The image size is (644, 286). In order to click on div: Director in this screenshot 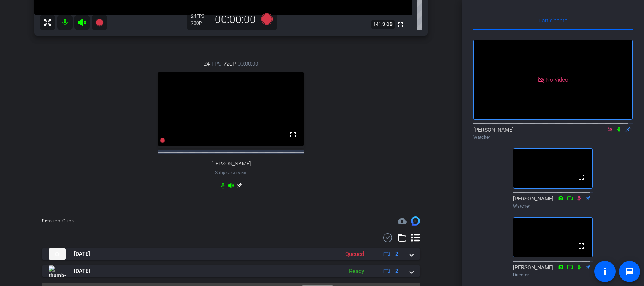, I will do `click(553, 275)`.